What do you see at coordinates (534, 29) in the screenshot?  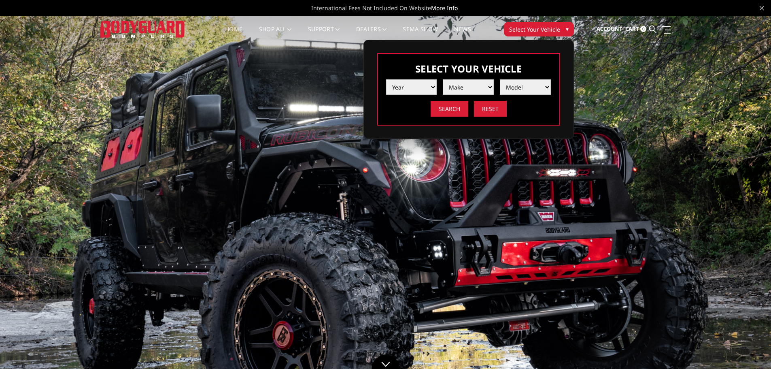 I see `span: Select Your Vehicle` at bounding box center [534, 29].